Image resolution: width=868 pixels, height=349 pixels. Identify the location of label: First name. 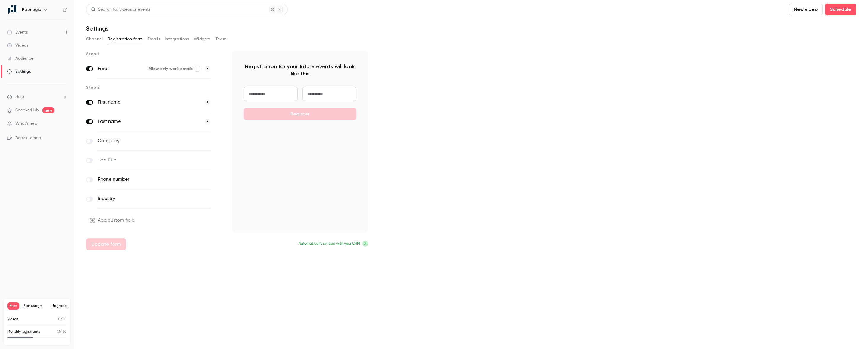
(149, 103).